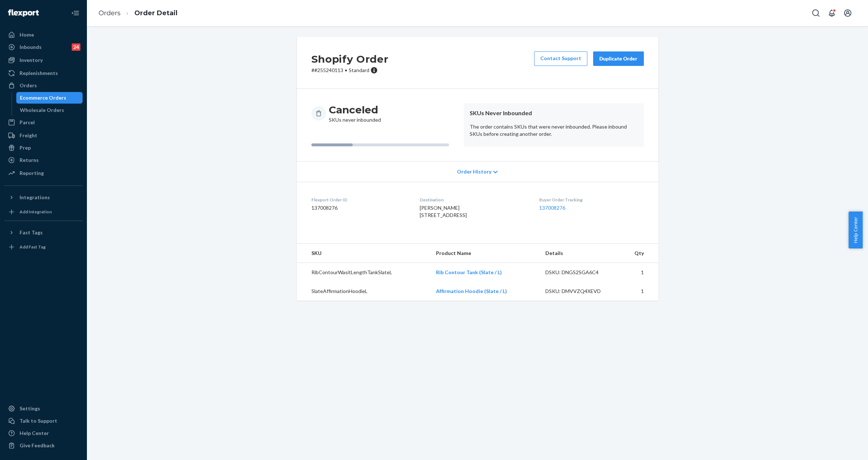 The height and width of the screenshot is (460, 868). I want to click on button: Duplicate Order, so click(619, 58).